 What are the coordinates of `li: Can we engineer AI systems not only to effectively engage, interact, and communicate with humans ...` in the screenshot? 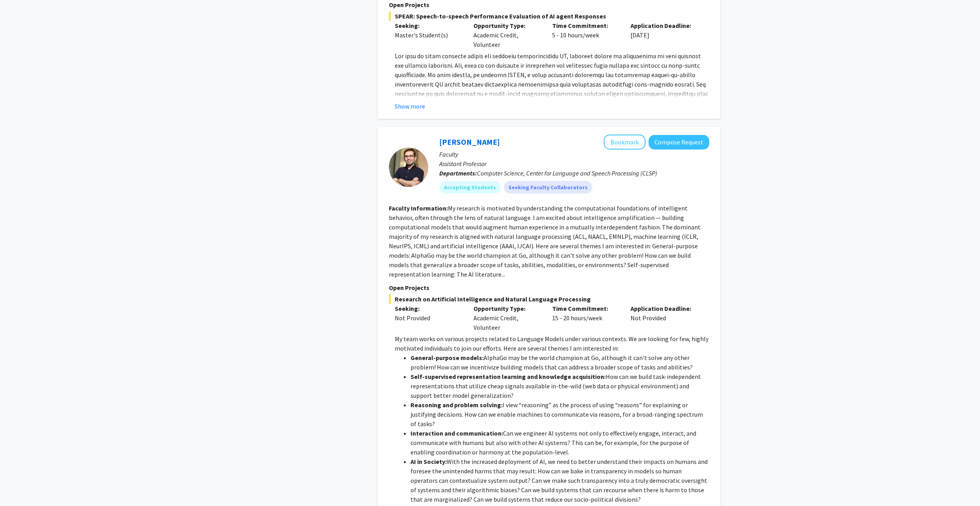 It's located at (560, 443).